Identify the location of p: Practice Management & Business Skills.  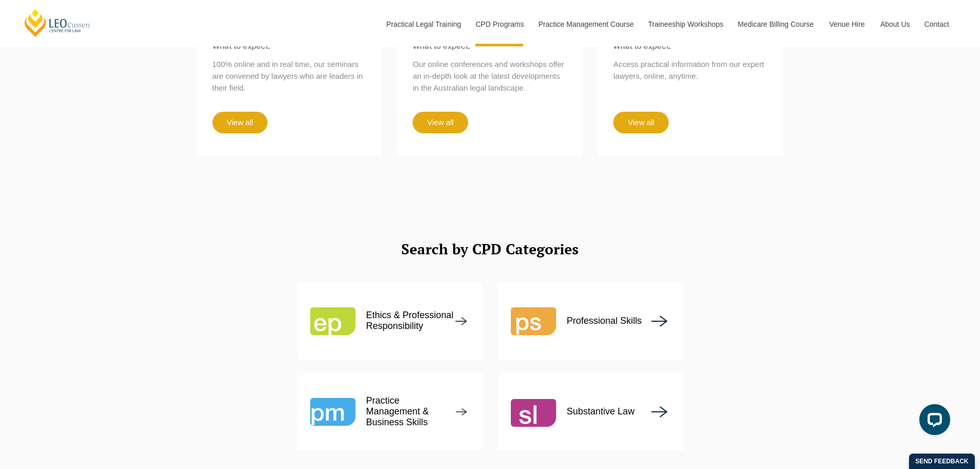
(411, 411).